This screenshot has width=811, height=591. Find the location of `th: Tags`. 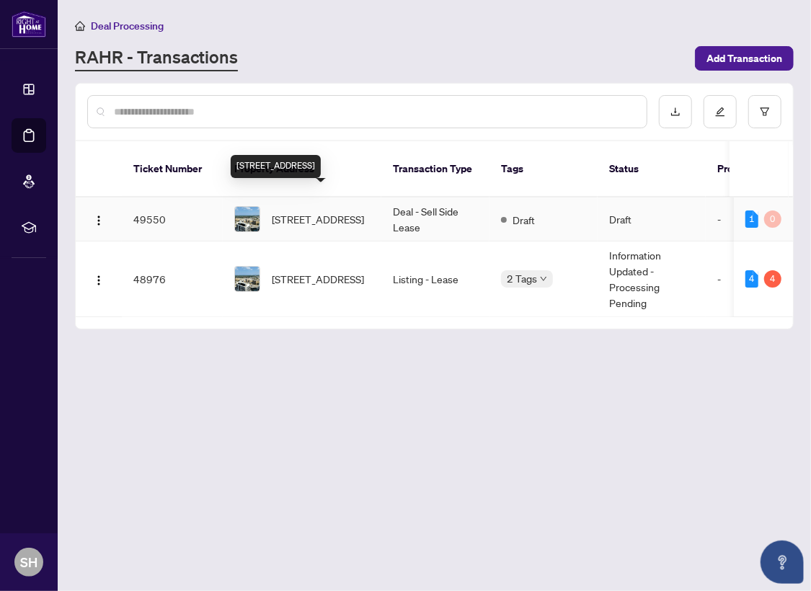

th: Tags is located at coordinates (544, 169).